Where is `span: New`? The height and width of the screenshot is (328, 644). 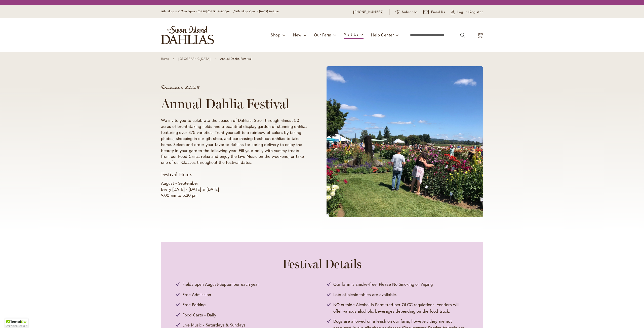
span: New is located at coordinates (297, 35).